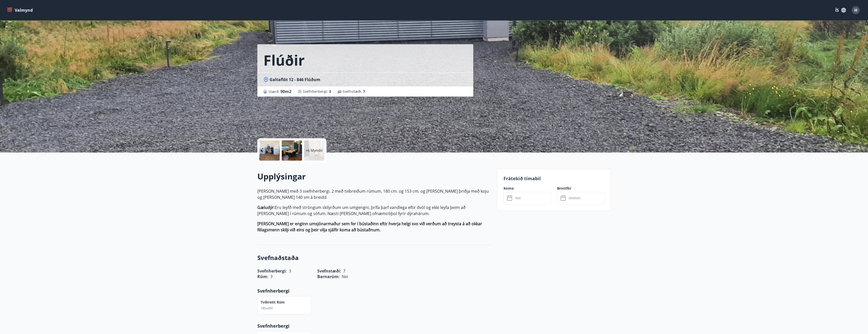  I want to click on p: +6 Myndir, so click(314, 150).